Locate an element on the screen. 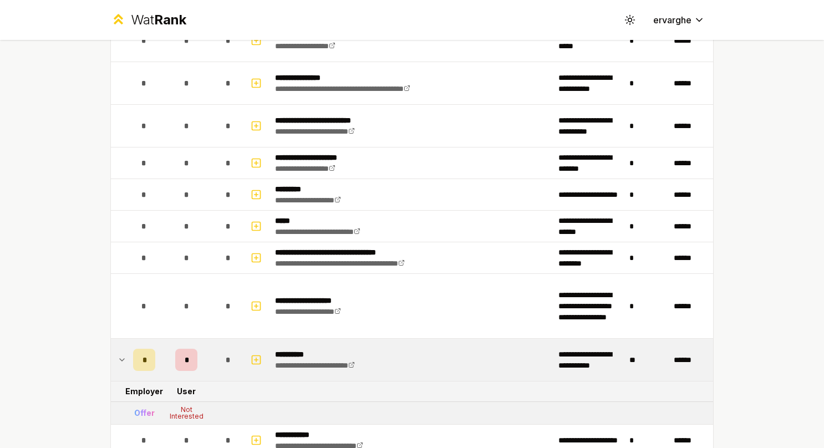  div: Wat is located at coordinates (159, 20).